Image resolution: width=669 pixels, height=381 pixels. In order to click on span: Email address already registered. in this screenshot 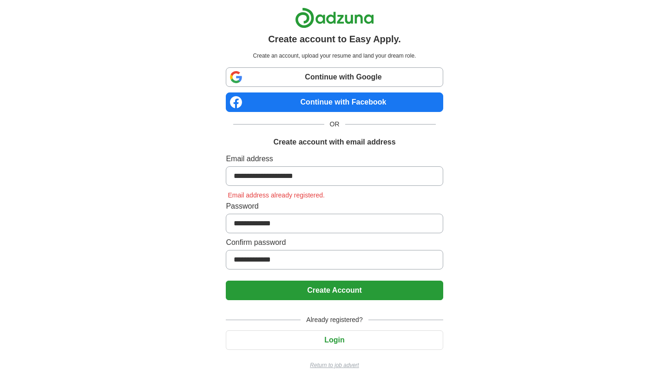, I will do `click(276, 195)`.